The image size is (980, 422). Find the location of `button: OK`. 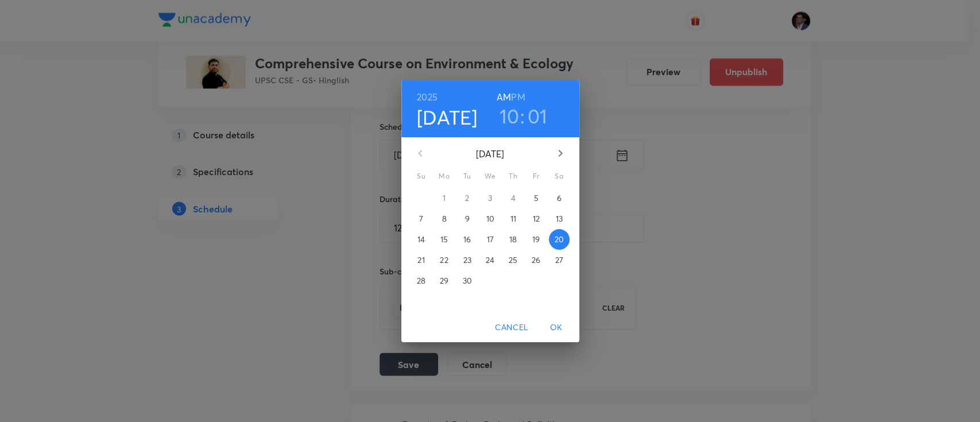

button: OK is located at coordinates (556, 327).